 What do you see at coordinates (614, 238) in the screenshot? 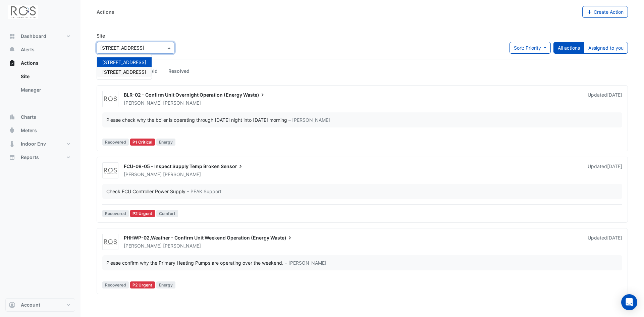
I see `span: Tue 16-Sep-2025 08:56 BST` at bounding box center [614, 238].